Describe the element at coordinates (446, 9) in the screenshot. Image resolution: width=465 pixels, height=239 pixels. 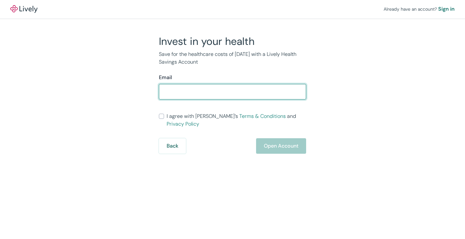
I see `a: Sign in` at that location.